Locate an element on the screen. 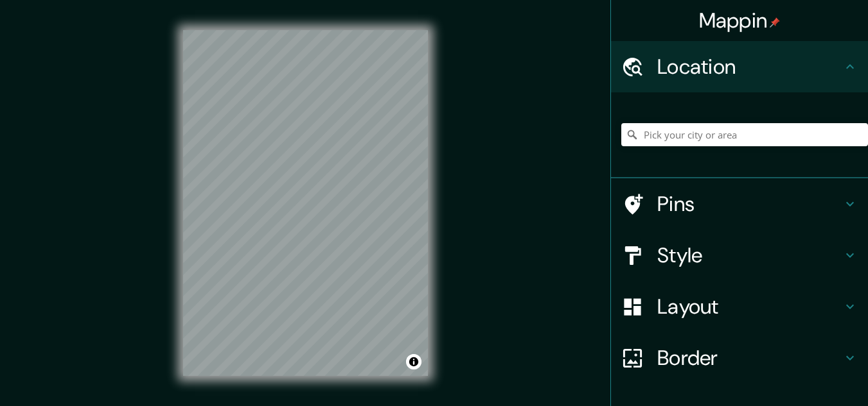 The height and width of the screenshot is (406, 868). div: Location is located at coordinates (740, 67).